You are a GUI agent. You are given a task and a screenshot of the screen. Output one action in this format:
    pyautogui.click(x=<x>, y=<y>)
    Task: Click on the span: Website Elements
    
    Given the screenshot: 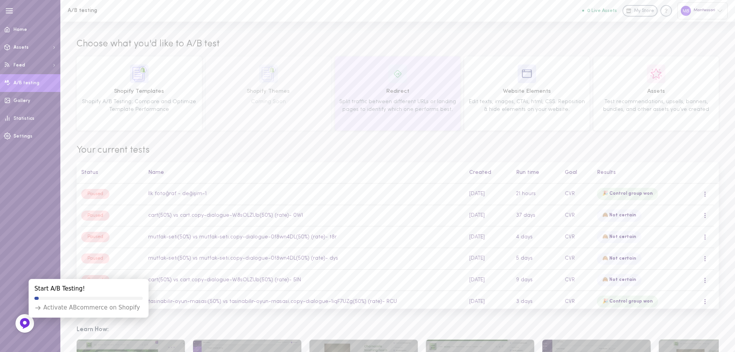 What is the action you would take?
    pyautogui.click(x=527, y=92)
    